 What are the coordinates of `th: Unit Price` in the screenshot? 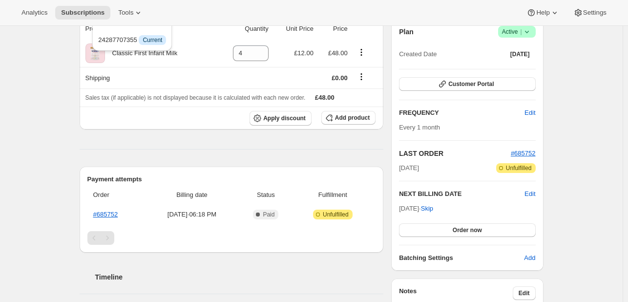 It's located at (294, 29).